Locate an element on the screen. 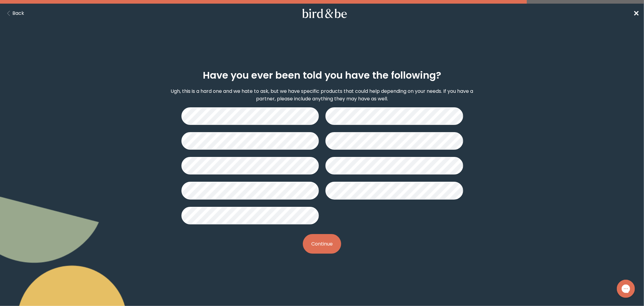  button: Gorgias live chat is located at coordinates (12, 11).